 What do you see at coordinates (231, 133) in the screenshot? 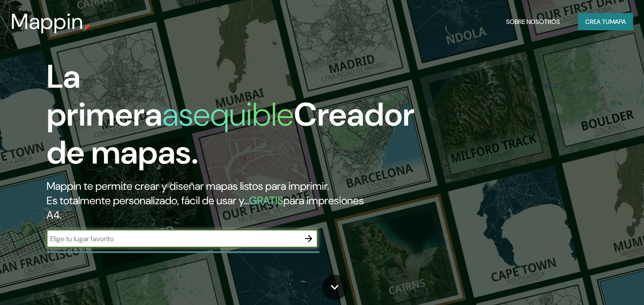
I see `font: Creador de mapas.` at bounding box center [231, 133].